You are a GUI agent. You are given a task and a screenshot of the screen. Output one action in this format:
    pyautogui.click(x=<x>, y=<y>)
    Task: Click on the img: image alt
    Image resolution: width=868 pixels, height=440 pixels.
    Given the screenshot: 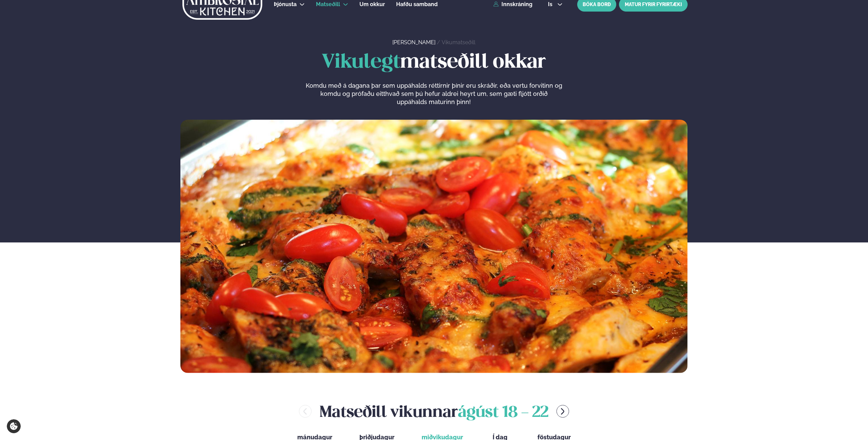 What is the action you would take?
    pyautogui.click(x=434, y=246)
    